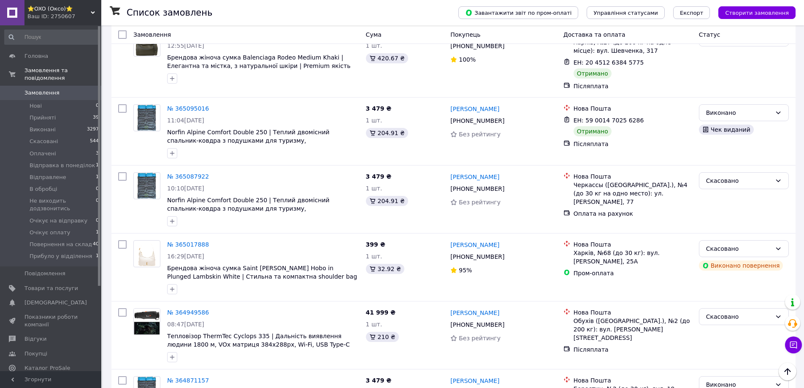 The image size is (804, 388). I want to click on span: Не виходить додзвонитись, so click(62, 205).